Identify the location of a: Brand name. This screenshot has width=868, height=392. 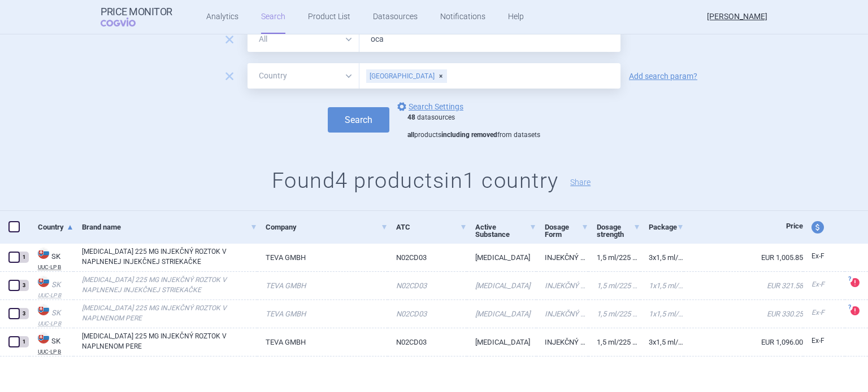
(170, 227).